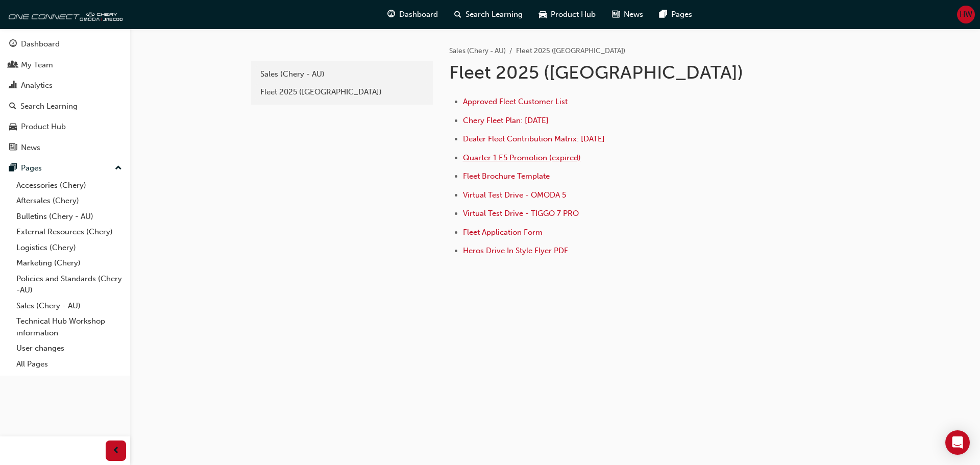  What do you see at coordinates (13, 85) in the screenshot?
I see `span: chart-icon` at bounding box center [13, 85].